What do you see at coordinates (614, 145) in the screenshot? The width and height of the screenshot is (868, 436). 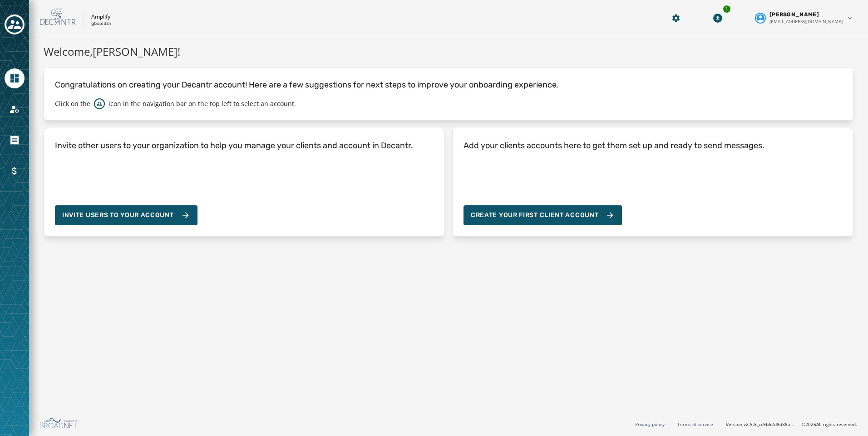 I see `h4: Add your clients accounts here to get them set up and ready to send messages.` at bounding box center [614, 145].